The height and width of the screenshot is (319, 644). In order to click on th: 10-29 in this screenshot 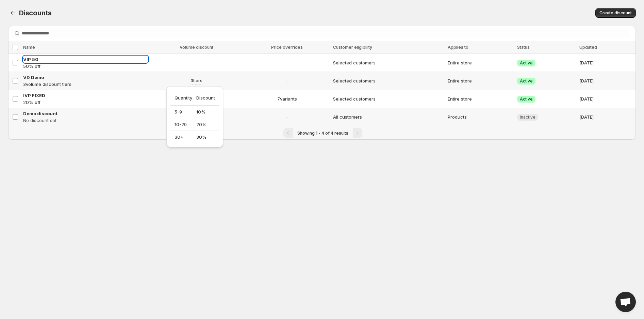, I will do `click(183, 124)`.